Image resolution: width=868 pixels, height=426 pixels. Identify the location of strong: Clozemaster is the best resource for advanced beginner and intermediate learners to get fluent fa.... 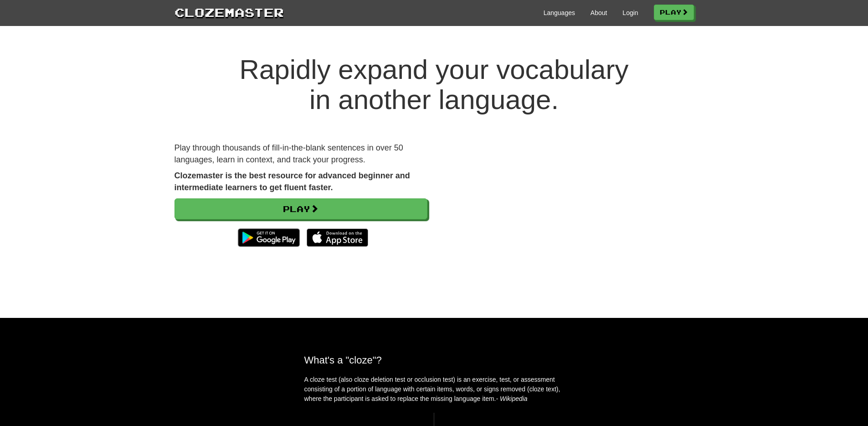
(292, 181).